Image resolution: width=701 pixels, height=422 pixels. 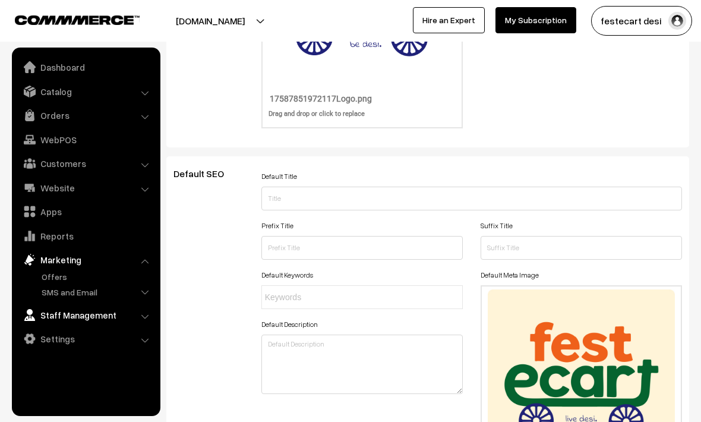 I want to click on a: Marketing, so click(x=86, y=260).